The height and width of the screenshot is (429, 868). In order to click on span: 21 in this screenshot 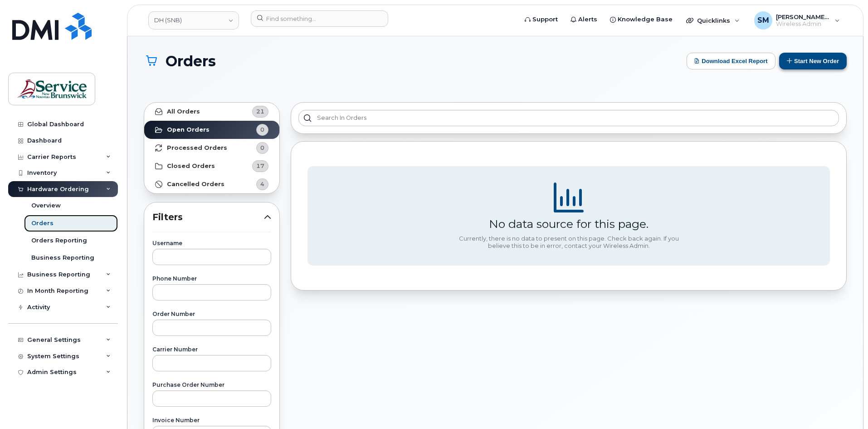, I will do `click(260, 111)`.